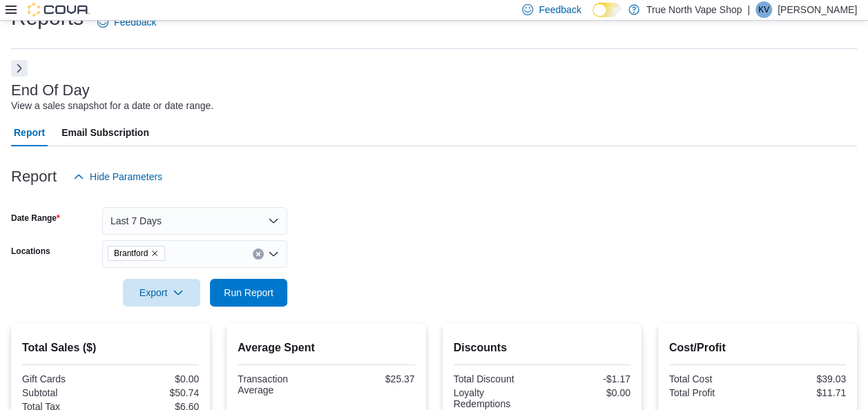 The image size is (868, 410). Describe the element at coordinates (803, 379) in the screenshot. I see `div: $39.03` at that location.